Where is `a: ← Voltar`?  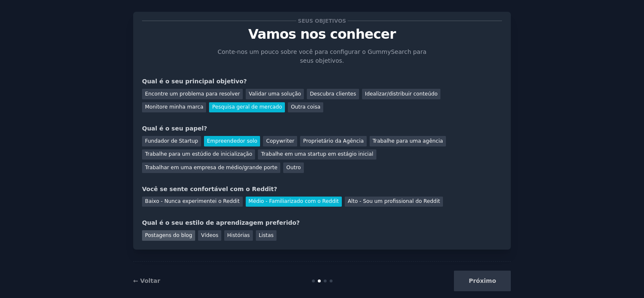 a: ← Voltar is located at coordinates (146, 281).